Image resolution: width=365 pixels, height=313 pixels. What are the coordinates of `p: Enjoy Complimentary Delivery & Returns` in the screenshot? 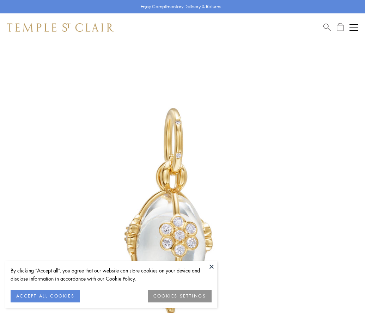 It's located at (181, 7).